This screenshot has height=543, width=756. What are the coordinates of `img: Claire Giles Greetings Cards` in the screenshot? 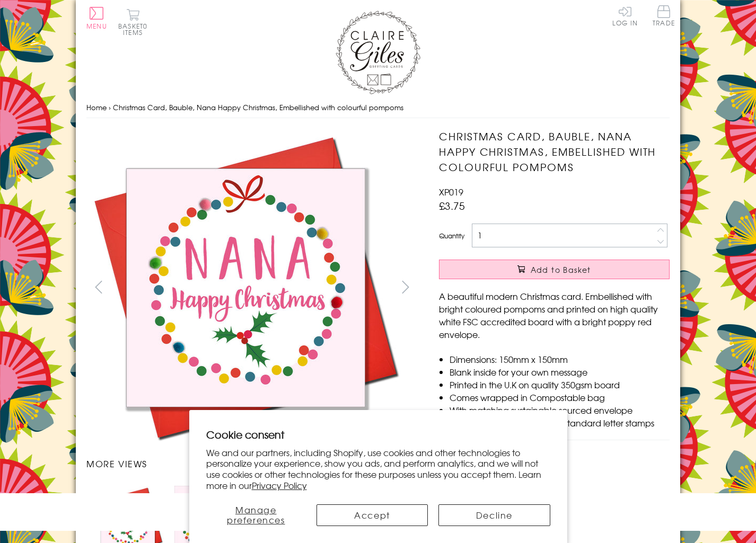 It's located at (378, 52).